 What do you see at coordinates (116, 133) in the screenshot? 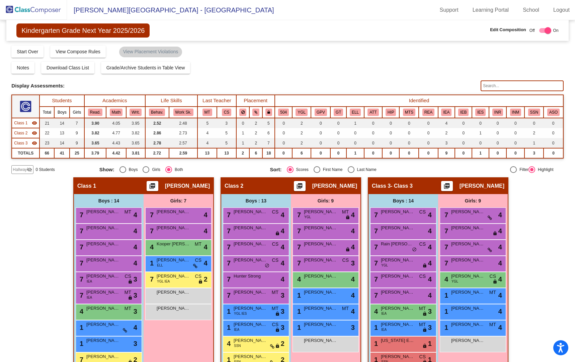
I see `td: 4.77` at bounding box center [116, 133].